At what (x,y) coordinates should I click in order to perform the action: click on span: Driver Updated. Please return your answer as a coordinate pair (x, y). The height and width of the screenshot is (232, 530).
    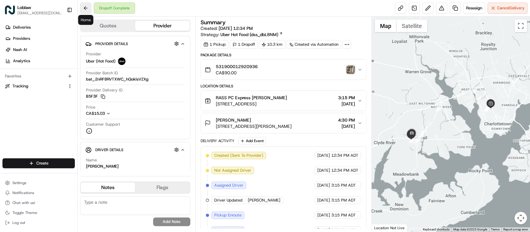
    Looking at the image, I should click on (228, 200).